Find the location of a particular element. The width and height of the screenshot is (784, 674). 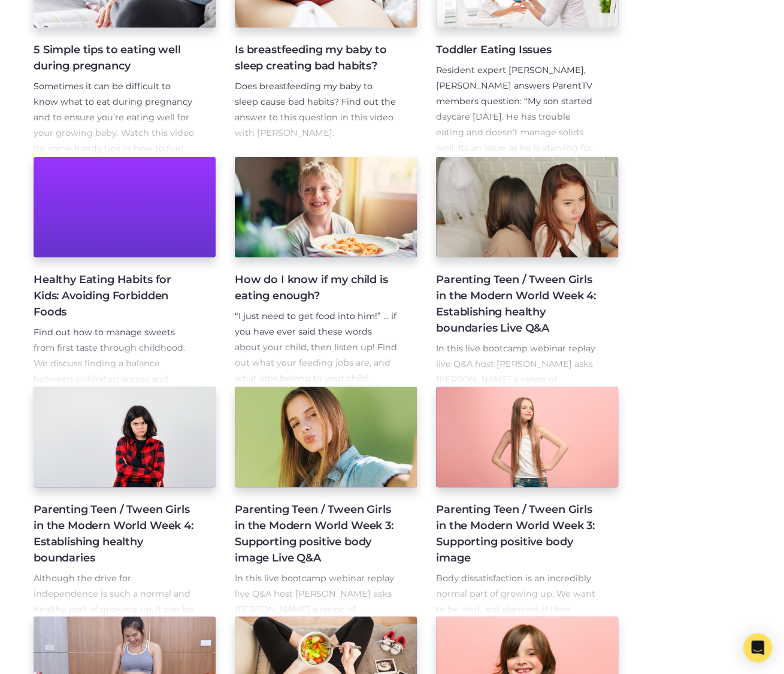

h4: Healthy Eating Habits for Kids: Avoiding Forbidden Foods is located at coordinates (115, 296).